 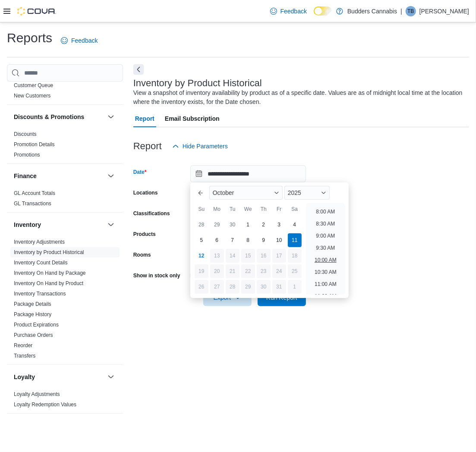 I want to click on span: Inventory Transactions, so click(x=40, y=294).